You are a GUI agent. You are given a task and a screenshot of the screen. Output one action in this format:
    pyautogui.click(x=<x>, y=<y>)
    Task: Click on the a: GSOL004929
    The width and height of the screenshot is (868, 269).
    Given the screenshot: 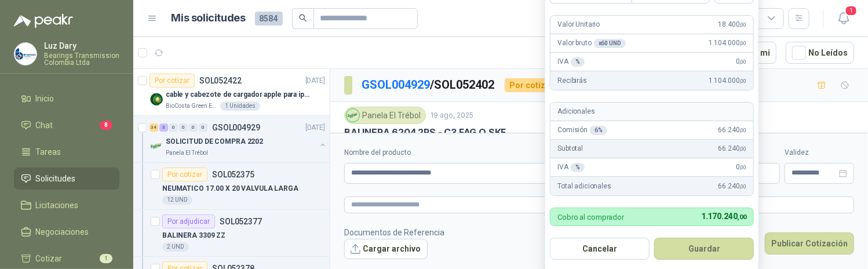 What is the action you would take?
    pyautogui.click(x=395, y=84)
    